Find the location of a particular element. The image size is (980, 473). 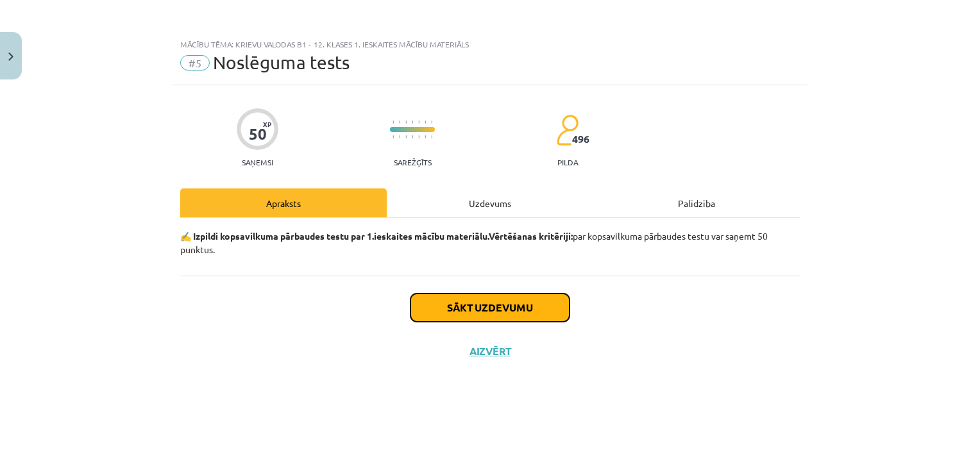

span: XP is located at coordinates (267, 124).